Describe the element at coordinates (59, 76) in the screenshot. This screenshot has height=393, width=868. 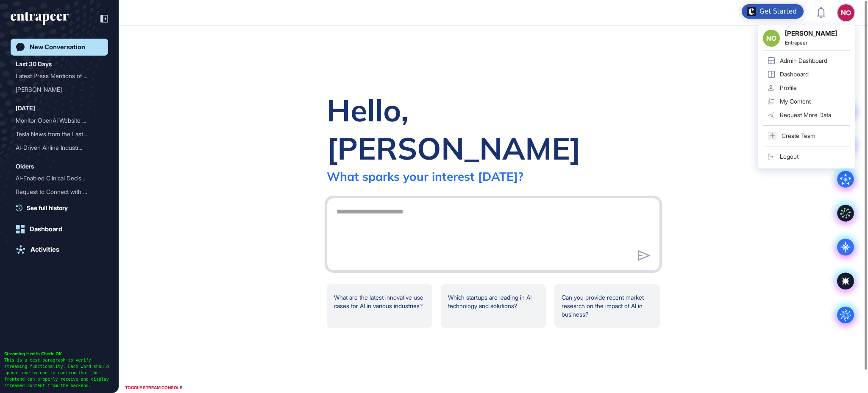
I see `div: Latest Press Mentions of OpenAI` at that location.